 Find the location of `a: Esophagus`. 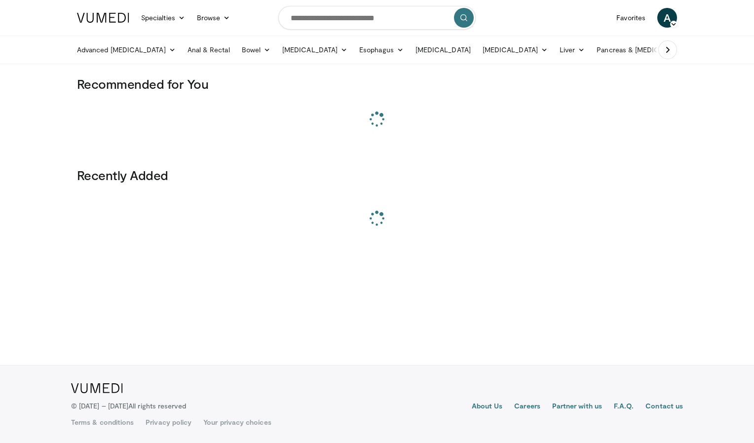

a: Esophagus is located at coordinates (381, 50).